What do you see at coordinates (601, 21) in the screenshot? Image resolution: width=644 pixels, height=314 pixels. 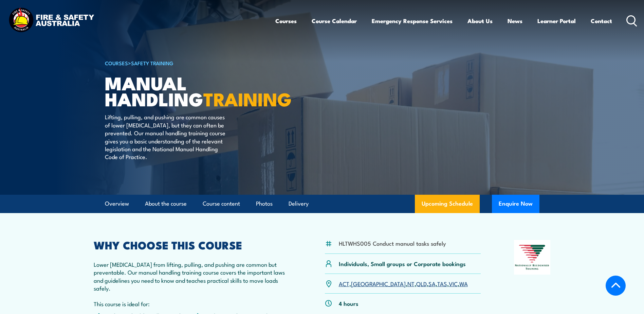 I see `a: Contact` at bounding box center [601, 21].